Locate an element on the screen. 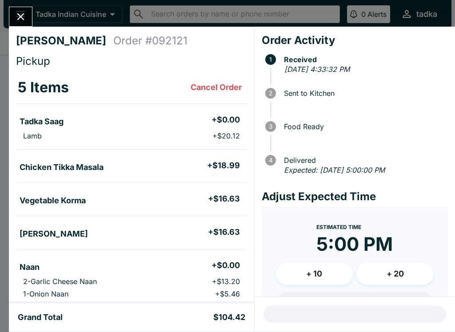 This screenshot has height=332, width=455. h5: Naan is located at coordinates (29, 267).